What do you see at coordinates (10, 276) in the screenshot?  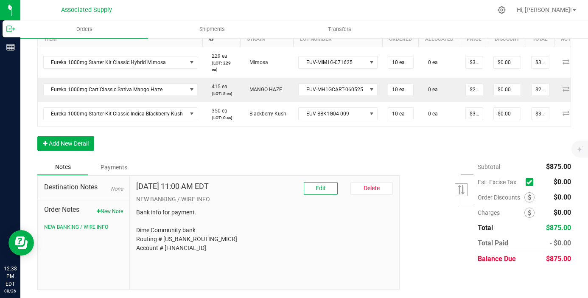 I see `p: 12:38 PM EDT` at bounding box center [10, 276].